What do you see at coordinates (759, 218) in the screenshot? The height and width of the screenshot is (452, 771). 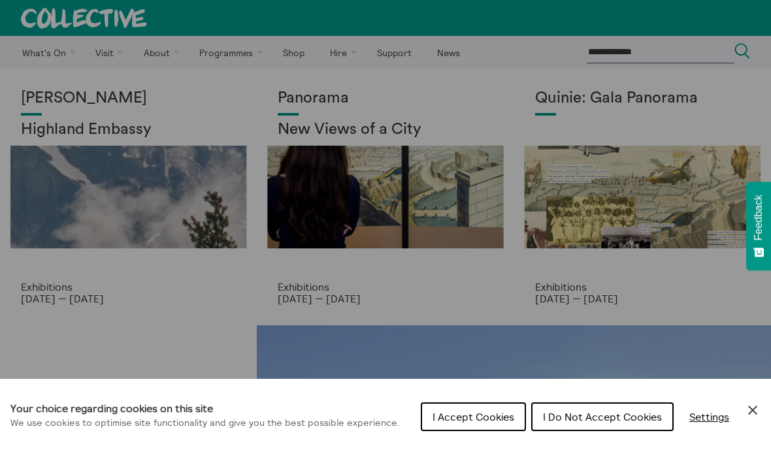 I see `span: Feedback` at bounding box center [759, 218].